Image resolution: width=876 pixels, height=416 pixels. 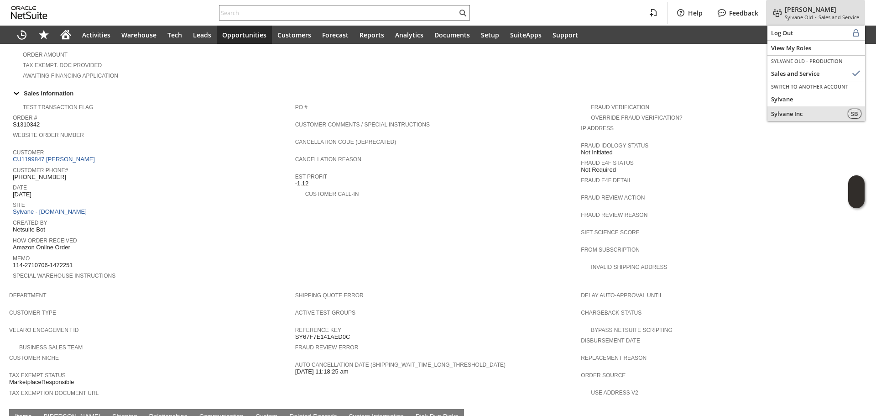 What do you see at coordinates (22, 35) in the screenshot?
I see `a: Recent Records` at bounding box center [22, 35].